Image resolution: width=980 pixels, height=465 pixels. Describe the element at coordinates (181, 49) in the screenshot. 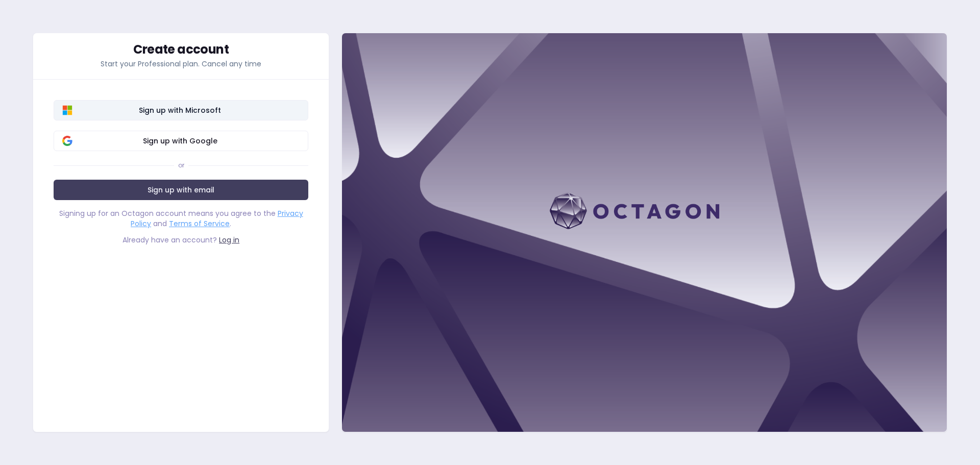

I see `div: Create account` at that location.